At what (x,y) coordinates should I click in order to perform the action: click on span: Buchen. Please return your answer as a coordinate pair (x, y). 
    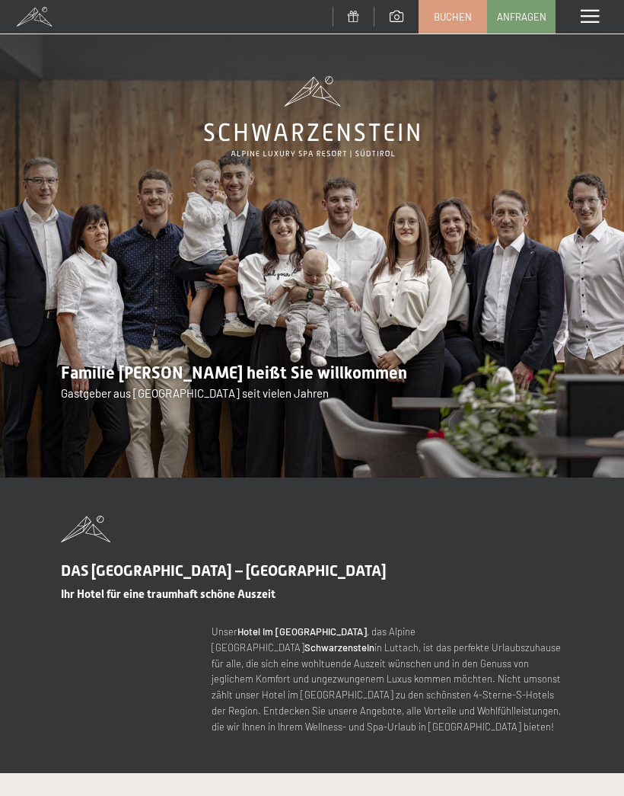
    Looking at the image, I should click on (453, 17).